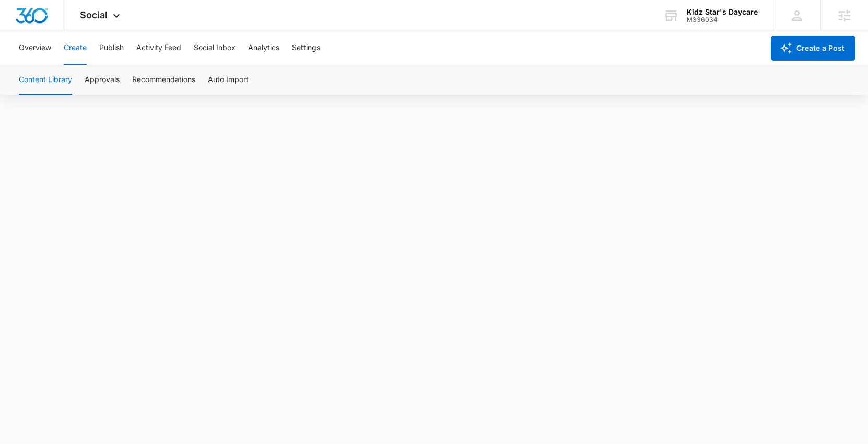 The width and height of the screenshot is (868, 444). I want to click on button: Overview, so click(35, 48).